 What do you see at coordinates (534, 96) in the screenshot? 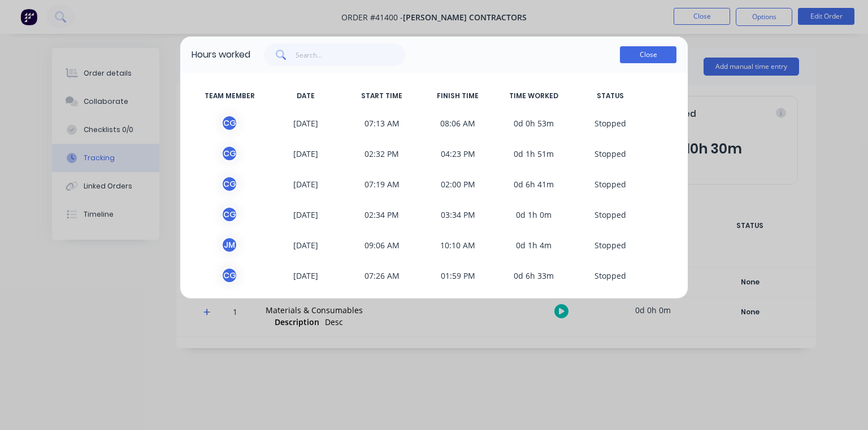
I see `span: TIME WORKED` at bounding box center [534, 96].